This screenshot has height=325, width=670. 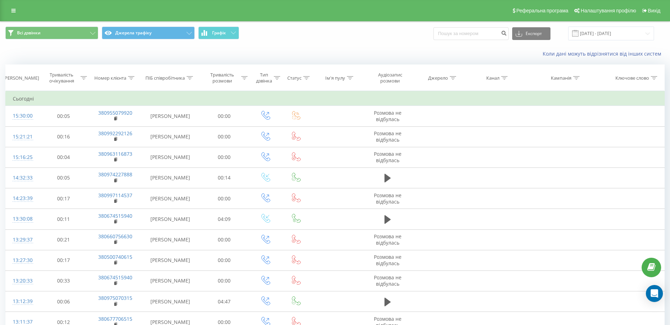 What do you see at coordinates (390, 78) in the screenshot?
I see `div: Аудіозапис розмови` at bounding box center [390, 78].